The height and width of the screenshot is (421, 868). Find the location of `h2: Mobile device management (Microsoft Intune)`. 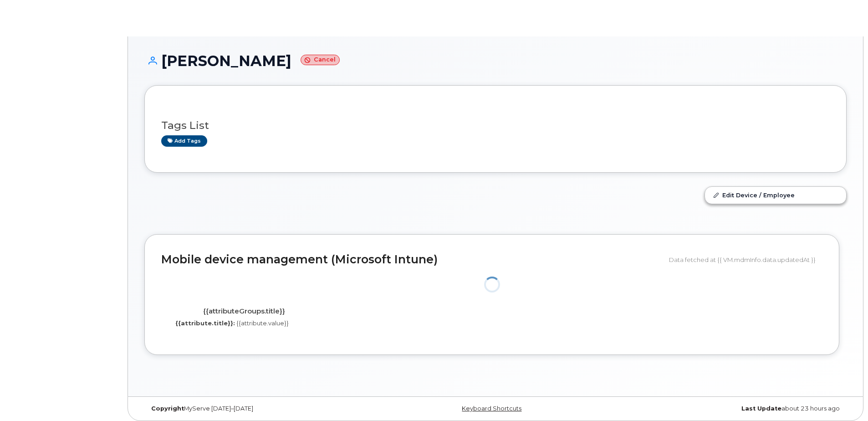

h2: Mobile device management (Microsoft Intune) is located at coordinates (412, 259).